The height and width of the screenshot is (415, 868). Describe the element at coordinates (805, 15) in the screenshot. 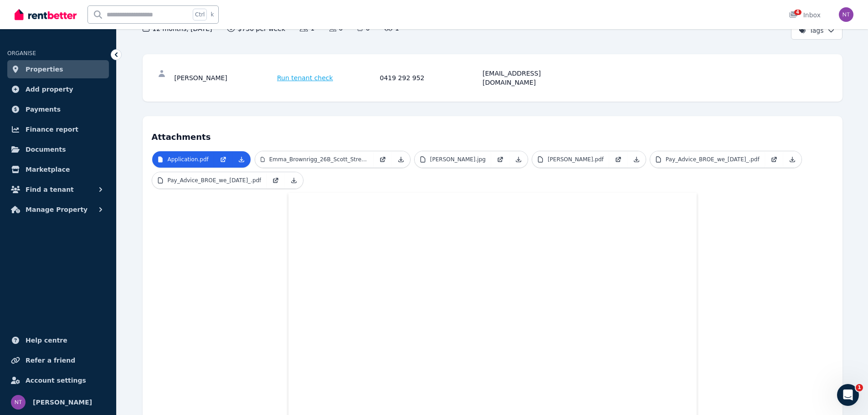

I see `div: Inbox` at that location.